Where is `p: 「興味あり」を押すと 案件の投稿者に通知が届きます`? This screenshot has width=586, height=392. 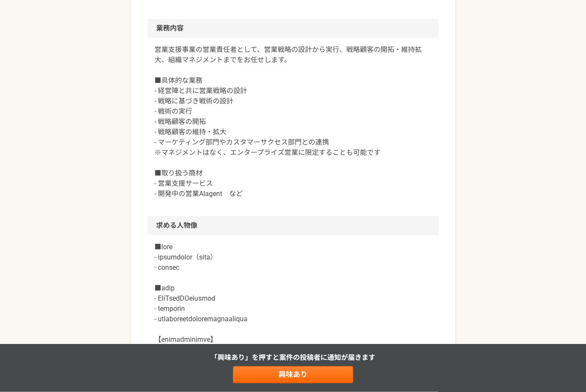
p: 「興味あり」を押すと 案件の投稿者に通知が届きます is located at coordinates (293, 358).